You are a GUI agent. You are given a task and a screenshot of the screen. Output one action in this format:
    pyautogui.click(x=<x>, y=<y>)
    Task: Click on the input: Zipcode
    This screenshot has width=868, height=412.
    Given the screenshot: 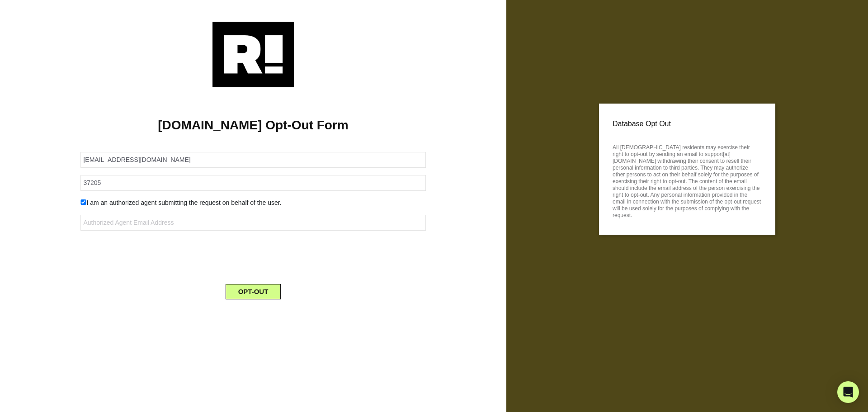 What is the action you would take?
    pyautogui.click(x=253, y=183)
    